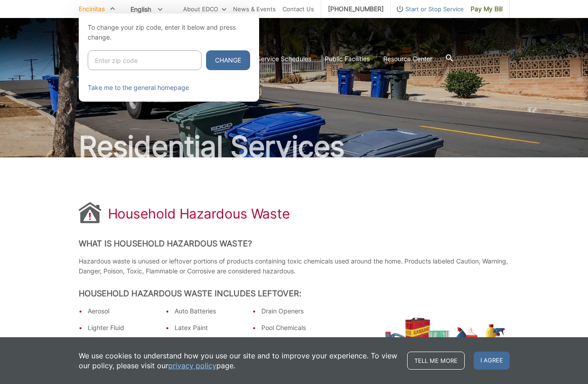 This screenshot has height=384, width=588. I want to click on a: Take me to the general homepage, so click(138, 88).